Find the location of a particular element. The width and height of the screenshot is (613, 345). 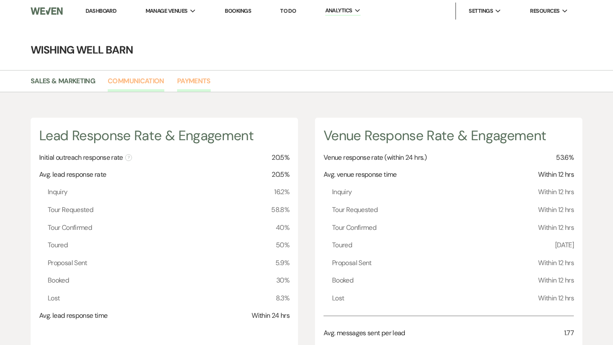

span: Venue response rate (within 24 hrs.) is located at coordinates (375, 158).